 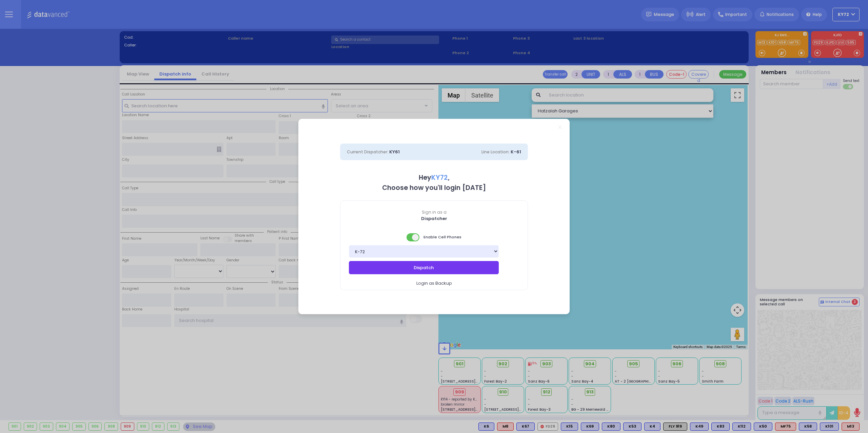 What do you see at coordinates (367, 152) in the screenshot?
I see `span: Current Dispatcher:` at bounding box center [367, 152].